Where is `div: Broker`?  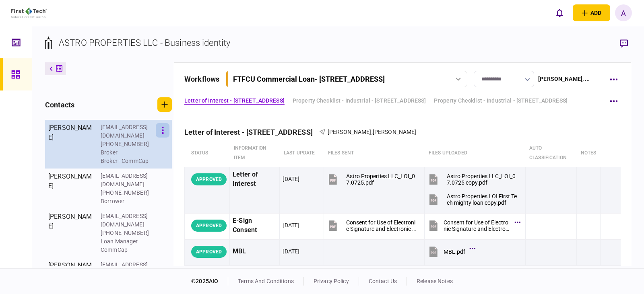 div: Broker is located at coordinates (127, 153).